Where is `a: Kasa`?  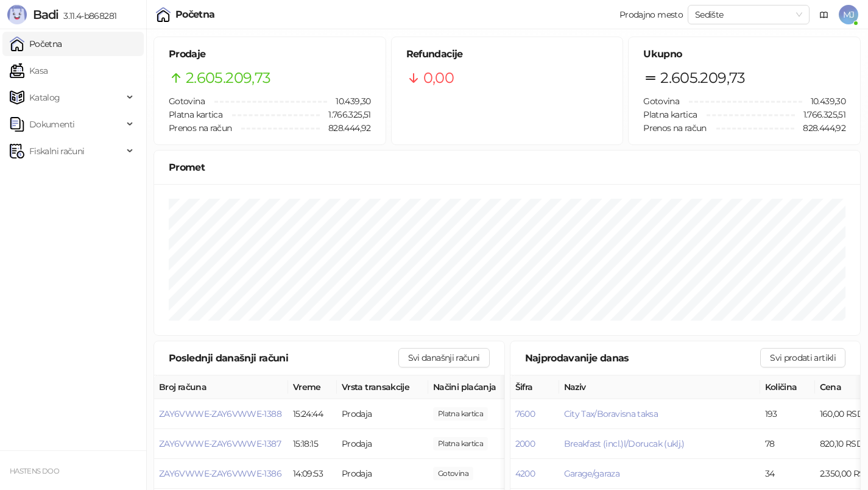
a: Kasa is located at coordinates (29, 71).